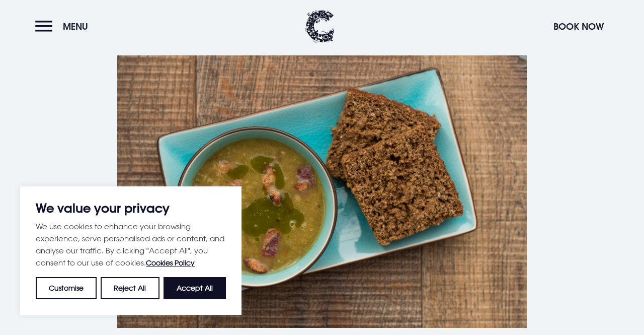 Image resolution: width=644 pixels, height=335 pixels. I want to click on button: Reject All, so click(130, 288).